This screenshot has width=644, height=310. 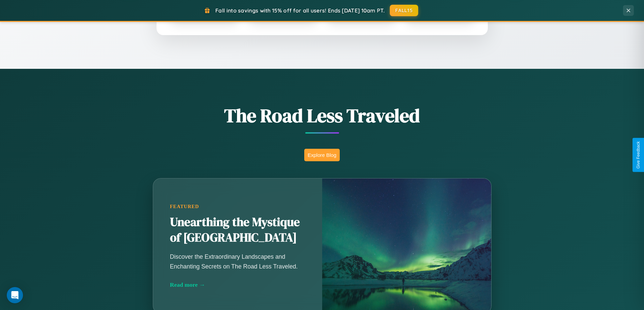 I want to click on div: Read more →, so click(x=238, y=285).